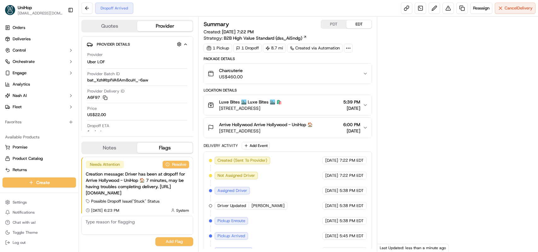 This screenshot has height=252, width=538. Describe the element at coordinates (334, 24) in the screenshot. I see `button: PDT` at that location.